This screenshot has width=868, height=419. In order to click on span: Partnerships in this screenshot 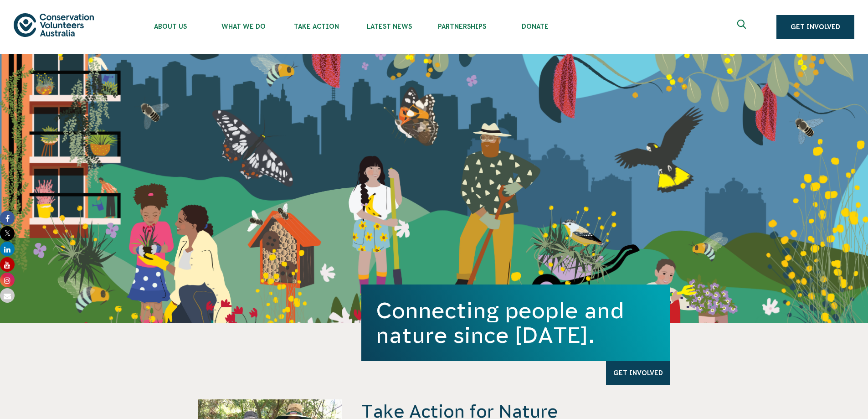, I will do `click(462, 26)`.